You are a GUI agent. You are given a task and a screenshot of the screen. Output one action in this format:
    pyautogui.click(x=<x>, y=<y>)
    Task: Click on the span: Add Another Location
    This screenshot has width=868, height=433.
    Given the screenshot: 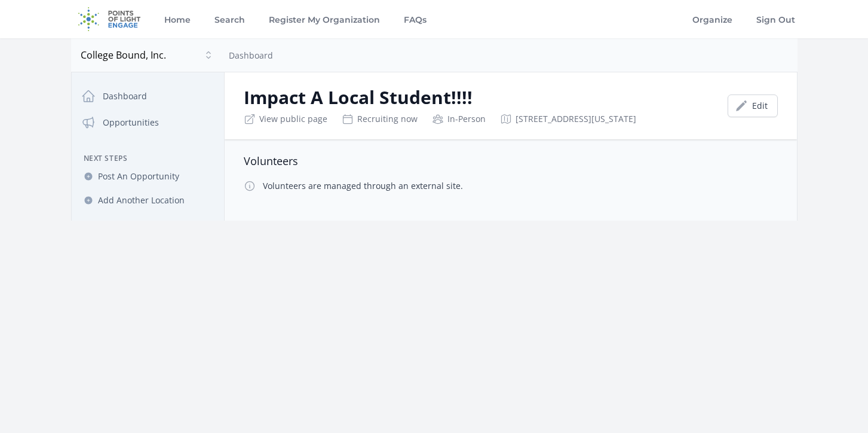 What is the action you would take?
    pyautogui.click(x=141, y=200)
    